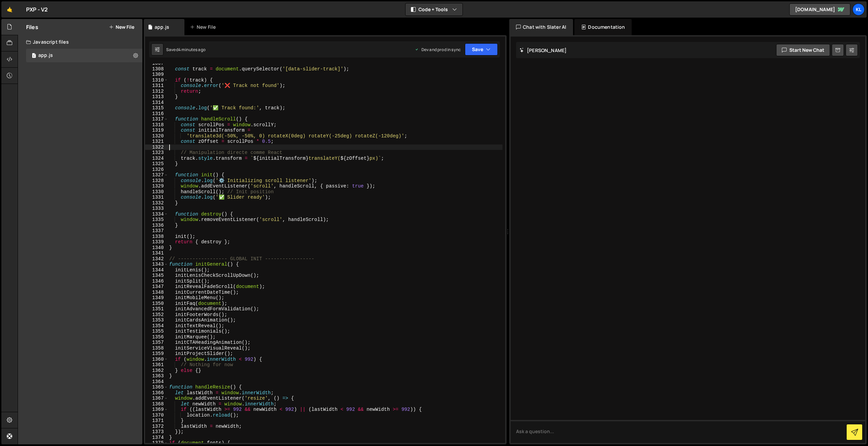 The height and width of the screenshot is (446, 868). Describe the element at coordinates (157, 438) in the screenshot. I see `div: 1374` at that location.